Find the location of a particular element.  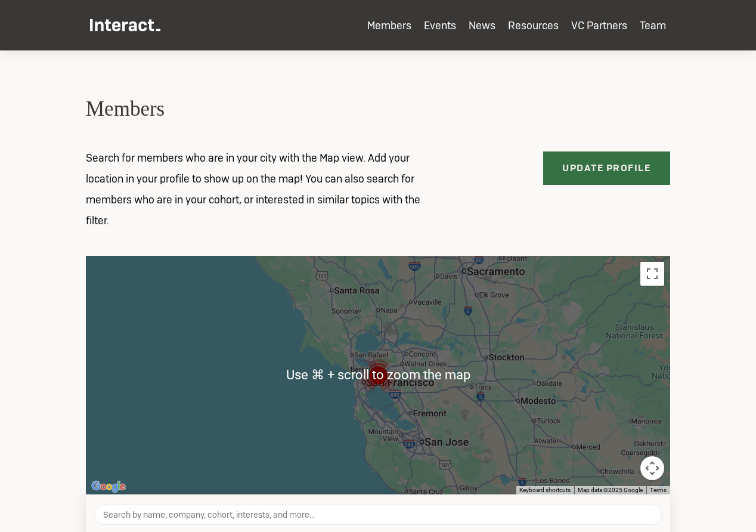

img: Google is located at coordinates (108, 486).